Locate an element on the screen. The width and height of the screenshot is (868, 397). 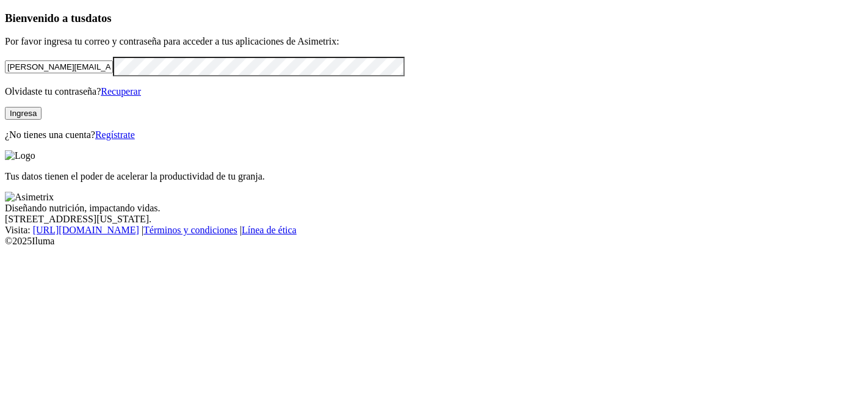
p: Por favor ingresa tu correo y contraseña para acceder a tus aplicaciones de Asimetrix: is located at coordinates (434, 41).